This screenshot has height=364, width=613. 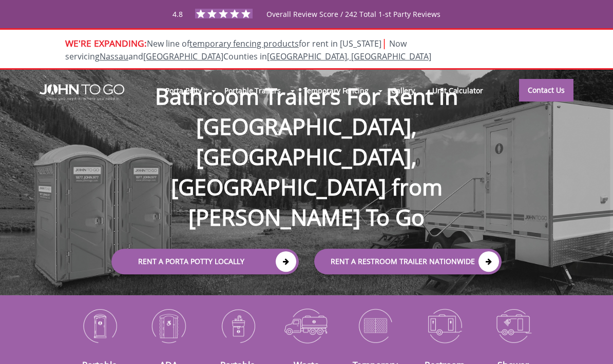 What do you see at coordinates (100, 325) in the screenshot?
I see `img: Portable-Toilets-icon_N.png` at bounding box center [100, 325].